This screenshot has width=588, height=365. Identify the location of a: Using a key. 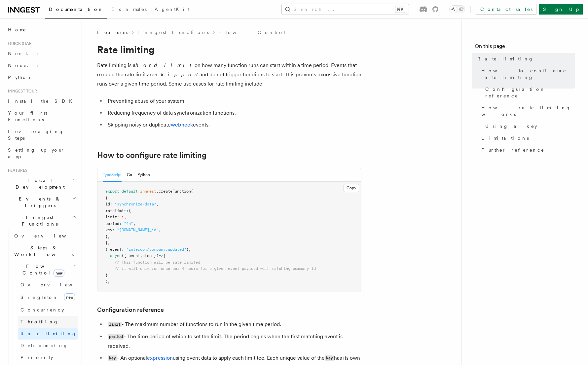
(529, 126).